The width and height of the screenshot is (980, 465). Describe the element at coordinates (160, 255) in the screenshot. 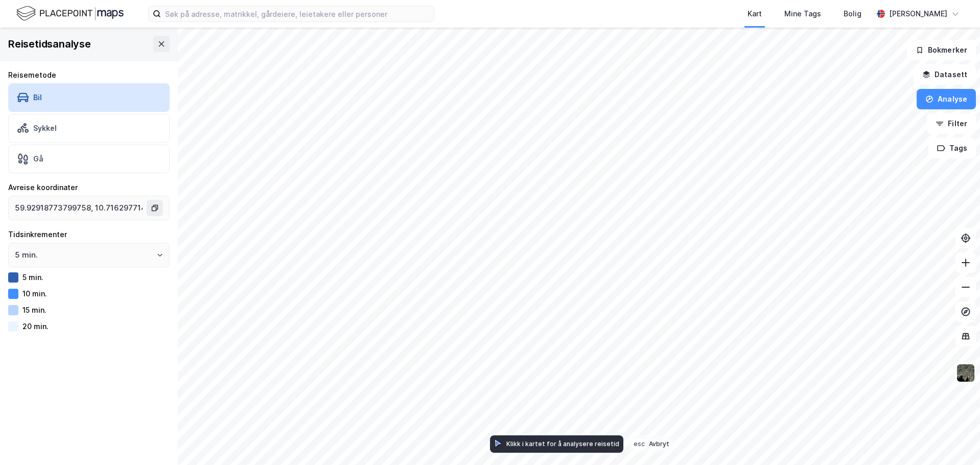

I see `button: Open` at that location.